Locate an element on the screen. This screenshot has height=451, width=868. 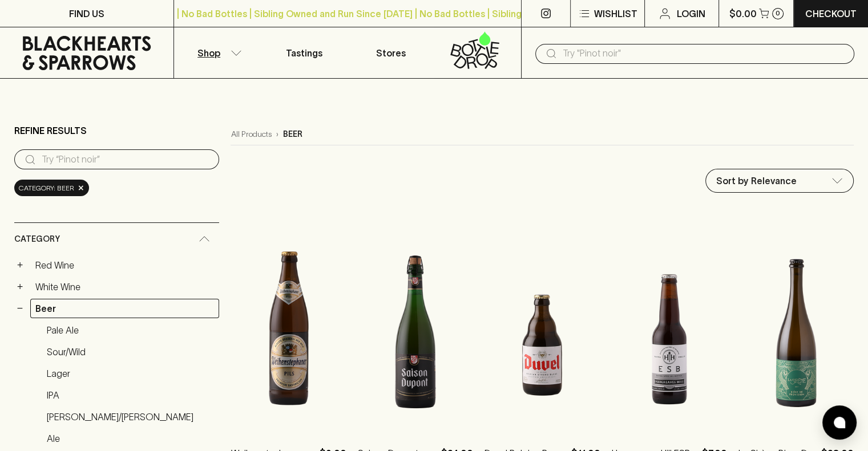
input: Try "Pinot noir" is located at coordinates (703, 53).